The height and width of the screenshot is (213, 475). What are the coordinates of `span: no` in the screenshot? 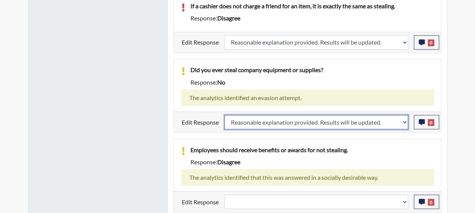 It's located at (221, 82).